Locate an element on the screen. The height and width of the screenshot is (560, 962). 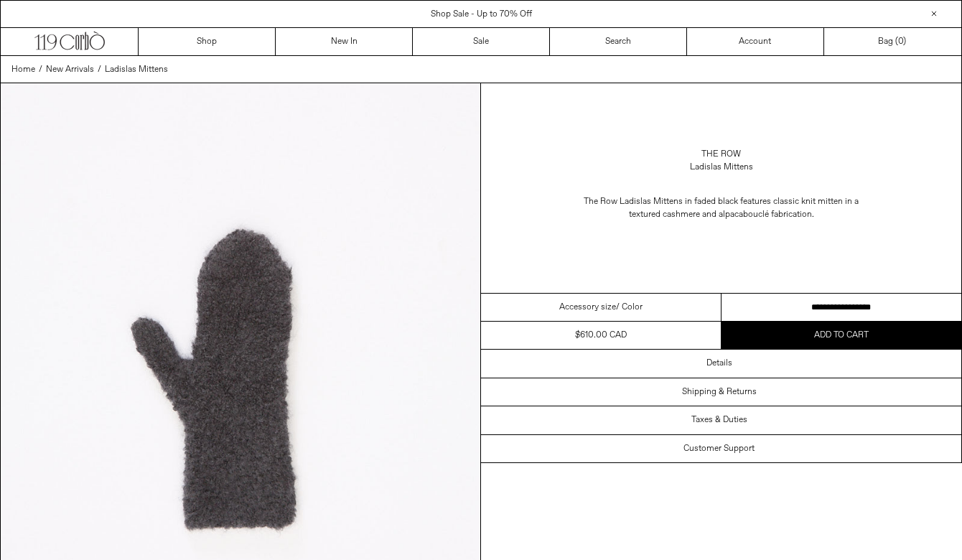
h3: Shipping & Returns is located at coordinates (719, 392).